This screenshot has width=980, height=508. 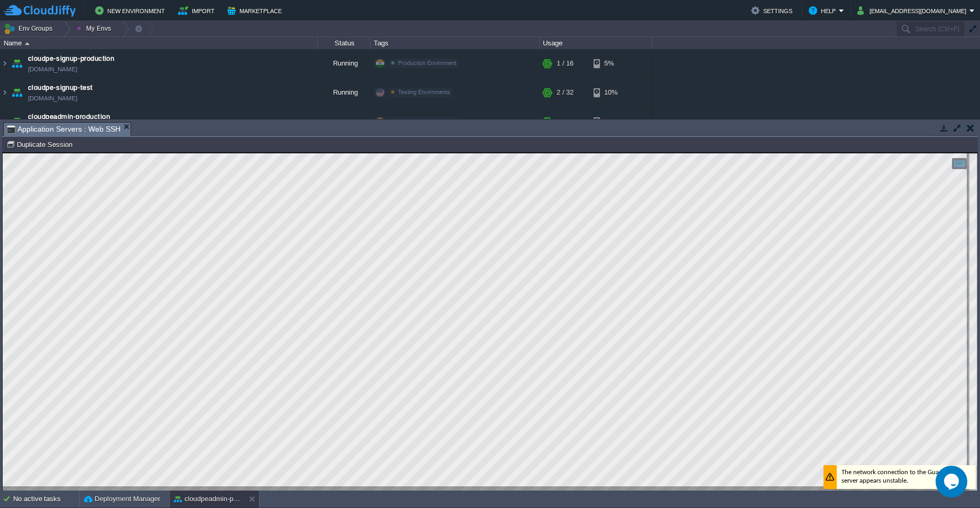 I want to click on a: cloudpe-signup-test, so click(x=60, y=87).